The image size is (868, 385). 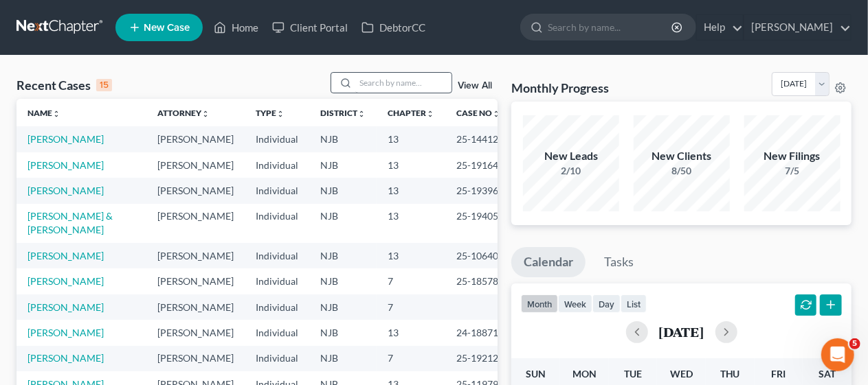 What do you see at coordinates (719, 27) in the screenshot?
I see `a: Help` at bounding box center [719, 27].